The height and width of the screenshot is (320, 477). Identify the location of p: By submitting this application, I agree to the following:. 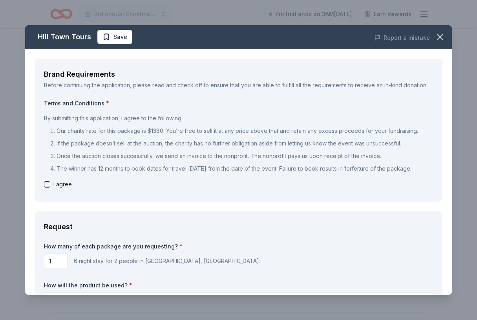
(238, 118).